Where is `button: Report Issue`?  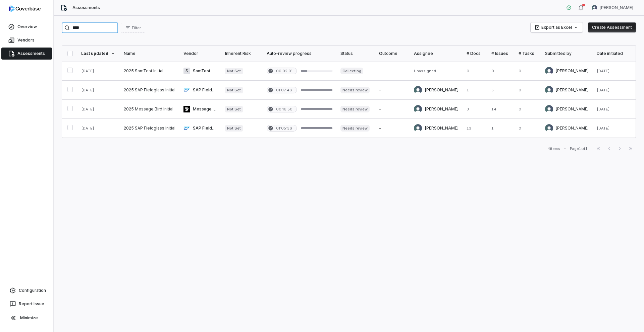
button: Report Issue is located at coordinates (27, 304).